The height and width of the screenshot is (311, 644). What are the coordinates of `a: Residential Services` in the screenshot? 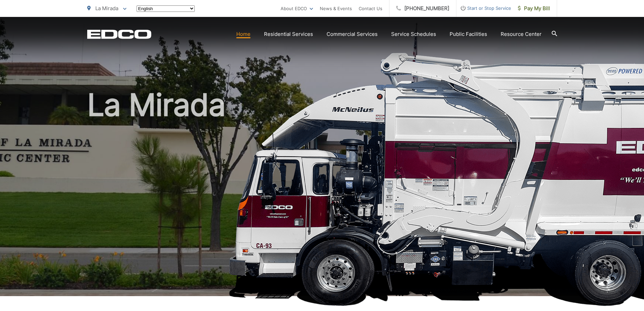 It's located at (288, 34).